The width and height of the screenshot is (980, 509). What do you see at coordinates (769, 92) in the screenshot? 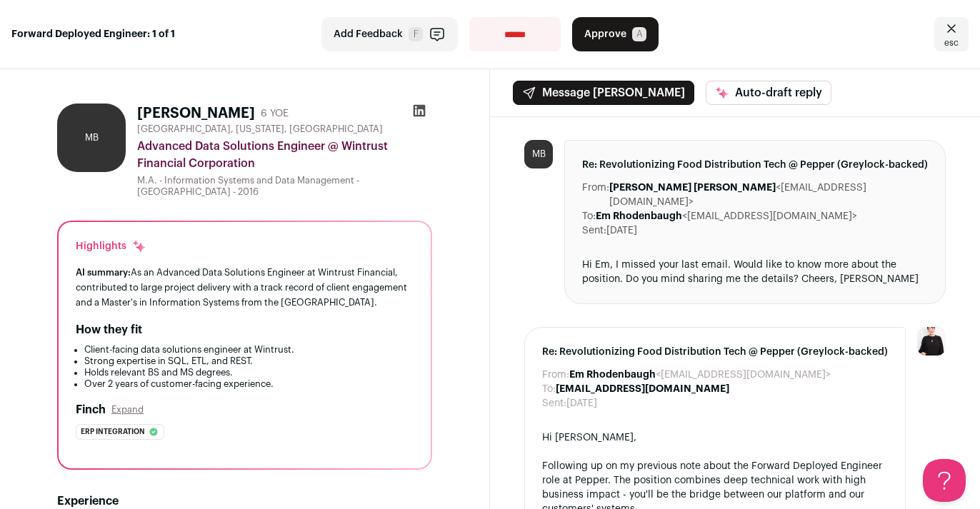
I see `button: Auto-draft reply` at bounding box center [769, 92].